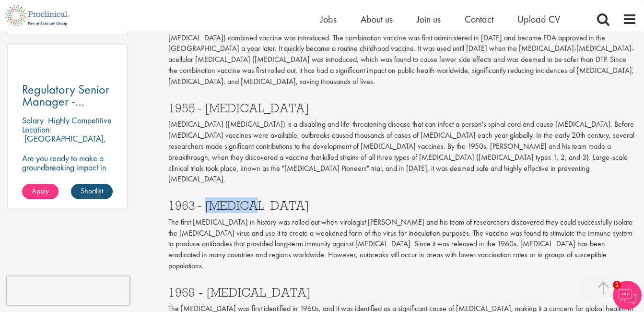 Image resolution: width=644 pixels, height=312 pixels. Describe the element at coordinates (67, 185) in the screenshot. I see `p: Are you ready to make a groundbreaking impact in the world of biotechnology? Join a growing compa...` at that location.